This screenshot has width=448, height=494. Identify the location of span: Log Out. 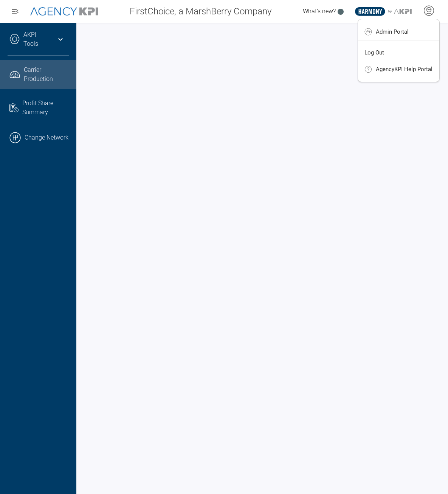
(375, 52).